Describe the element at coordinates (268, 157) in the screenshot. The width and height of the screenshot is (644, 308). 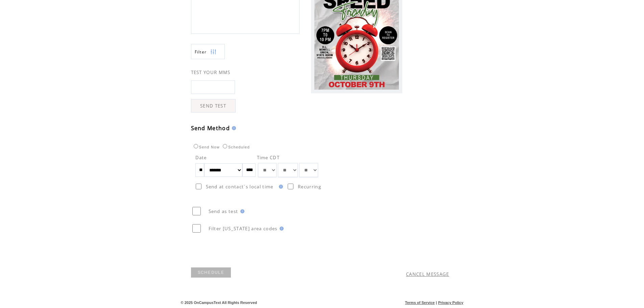
I see `span: Time CDT` at that location.